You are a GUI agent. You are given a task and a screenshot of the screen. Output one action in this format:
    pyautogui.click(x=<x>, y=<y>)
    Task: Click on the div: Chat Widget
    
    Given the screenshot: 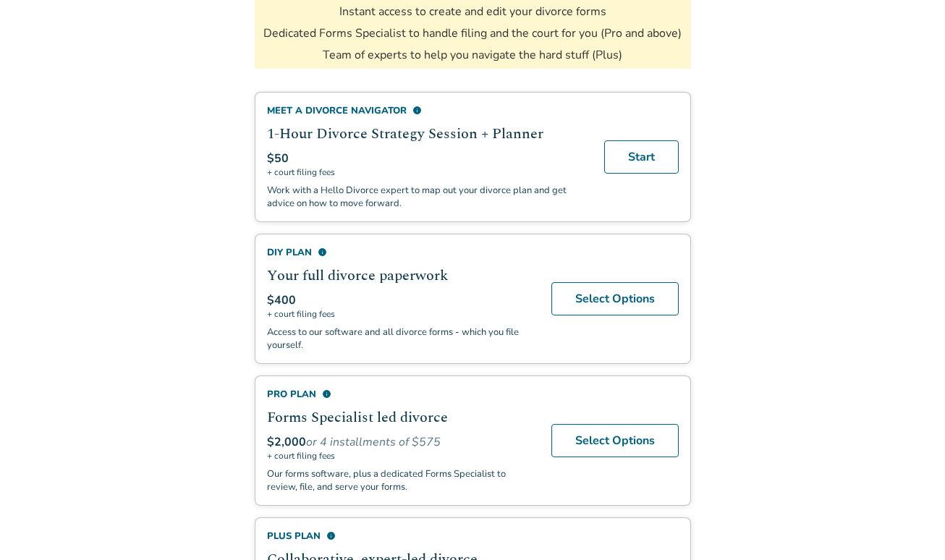 What is the action you would take?
    pyautogui.click(x=910, y=525)
    